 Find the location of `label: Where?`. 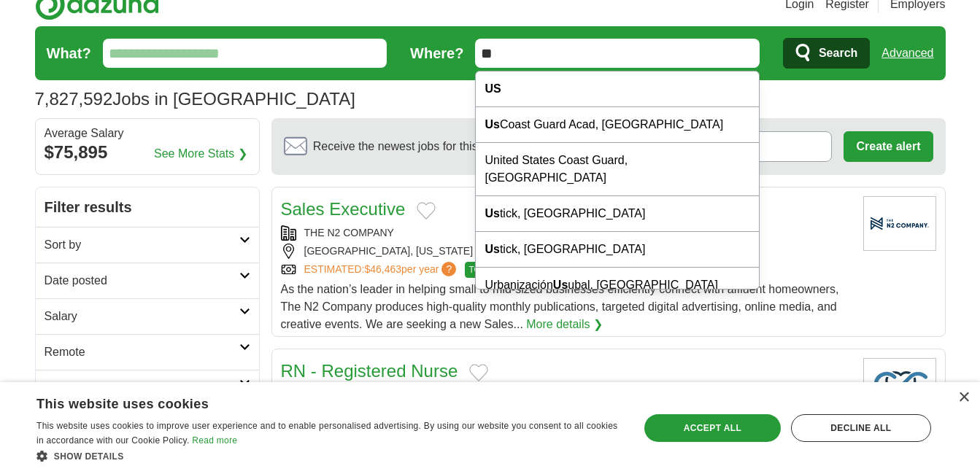

label: Where? is located at coordinates (437, 53).